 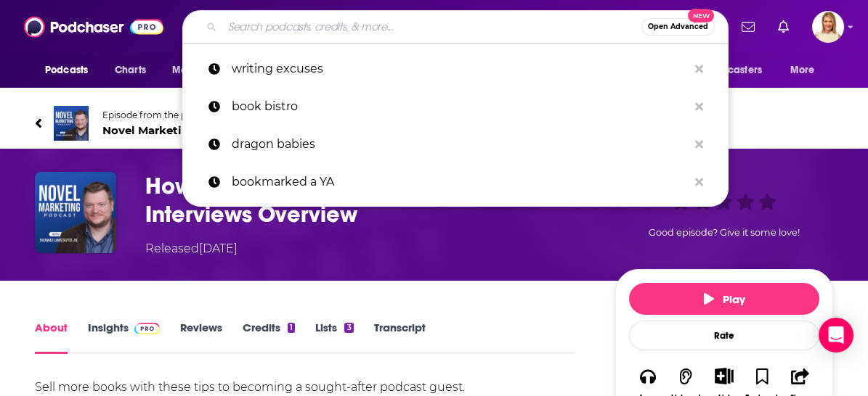 I want to click on a: Reviews, so click(x=202, y=338).